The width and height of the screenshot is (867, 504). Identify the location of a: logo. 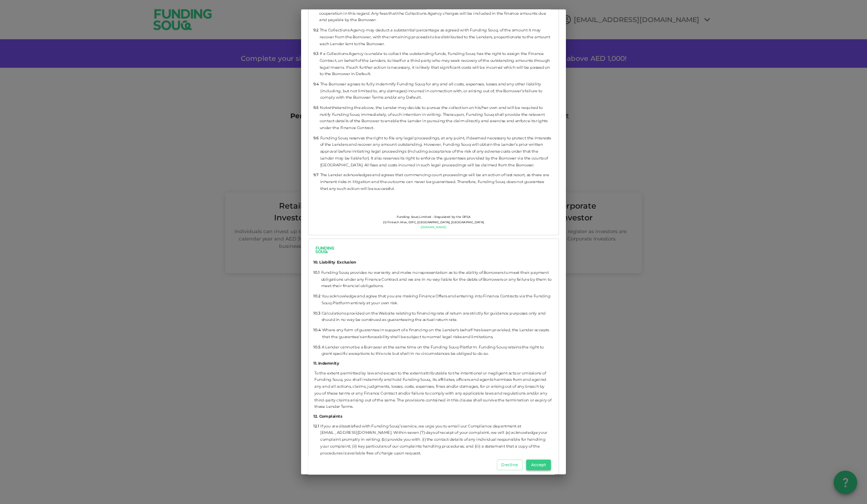
(434, 249).